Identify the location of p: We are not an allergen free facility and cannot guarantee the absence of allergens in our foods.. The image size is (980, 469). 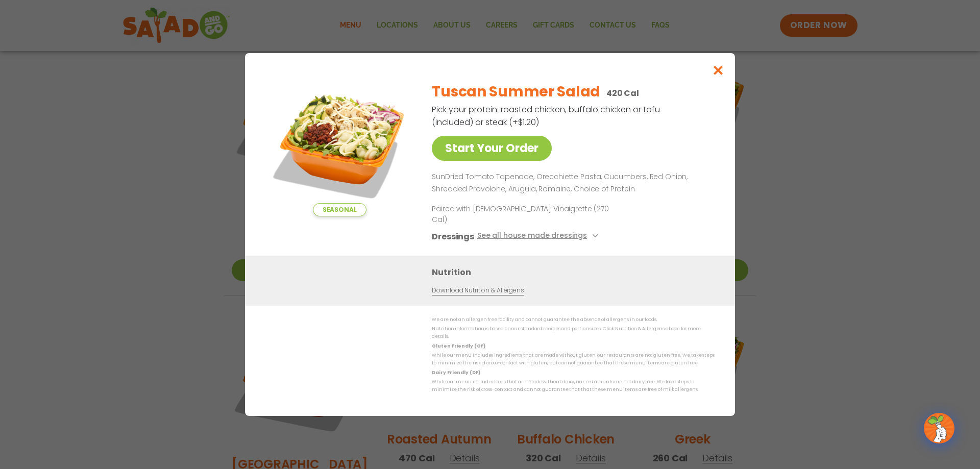
(573, 319).